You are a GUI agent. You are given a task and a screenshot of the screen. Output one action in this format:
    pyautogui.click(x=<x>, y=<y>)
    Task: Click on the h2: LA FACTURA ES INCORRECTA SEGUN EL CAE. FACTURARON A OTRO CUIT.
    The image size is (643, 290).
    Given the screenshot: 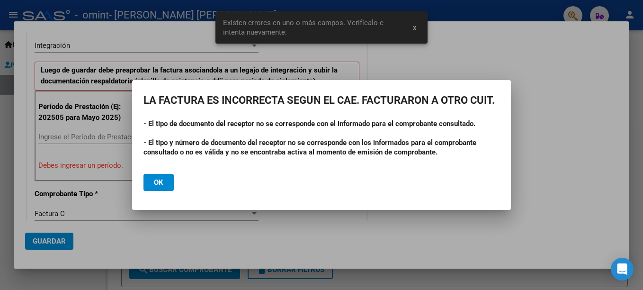 What is the action you would take?
    pyautogui.click(x=322, y=100)
    